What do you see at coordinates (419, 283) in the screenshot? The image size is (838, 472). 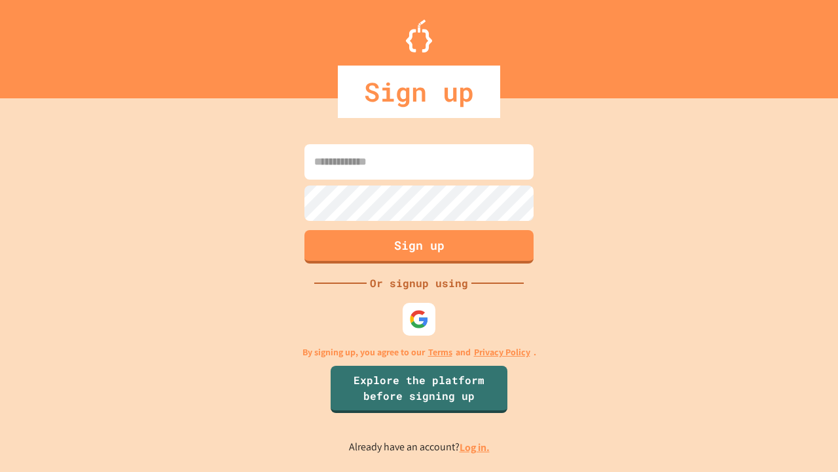 I see `div: Or signup using` at bounding box center [419, 283].